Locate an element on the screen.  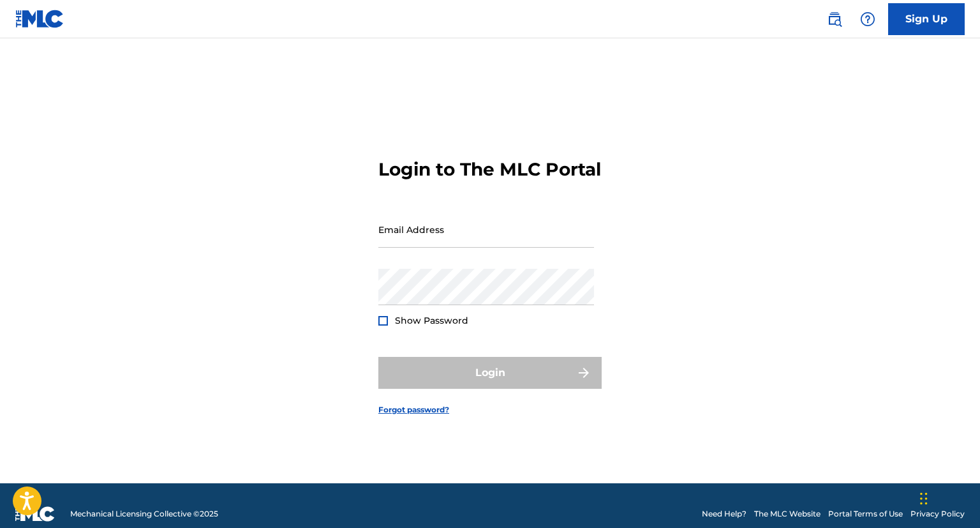
a: Need Help? is located at coordinates (724, 514).